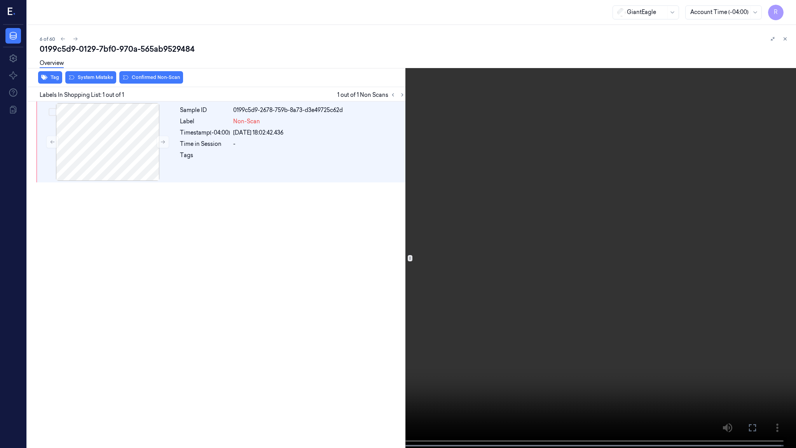 The image size is (796, 448). What do you see at coordinates (205, 121) in the screenshot?
I see `div: Label` at bounding box center [205, 121].